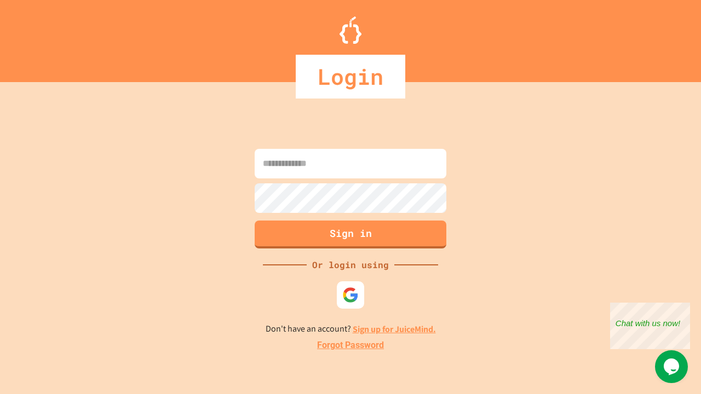  Describe the element at coordinates (350, 345) in the screenshot. I see `a: Forgot Password` at that location.